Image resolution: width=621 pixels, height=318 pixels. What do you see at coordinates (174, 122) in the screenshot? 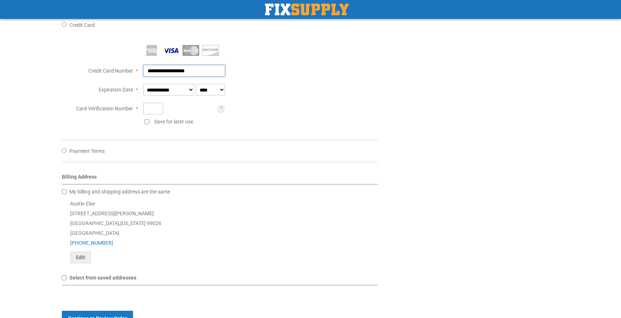
I see `span: Save for later use.` at bounding box center [174, 122].